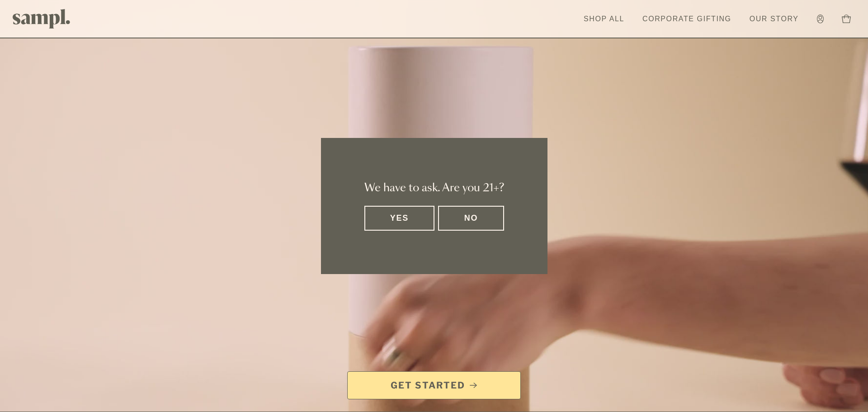  What do you see at coordinates (42, 18) in the screenshot?
I see `img: Sampl logo` at bounding box center [42, 18].